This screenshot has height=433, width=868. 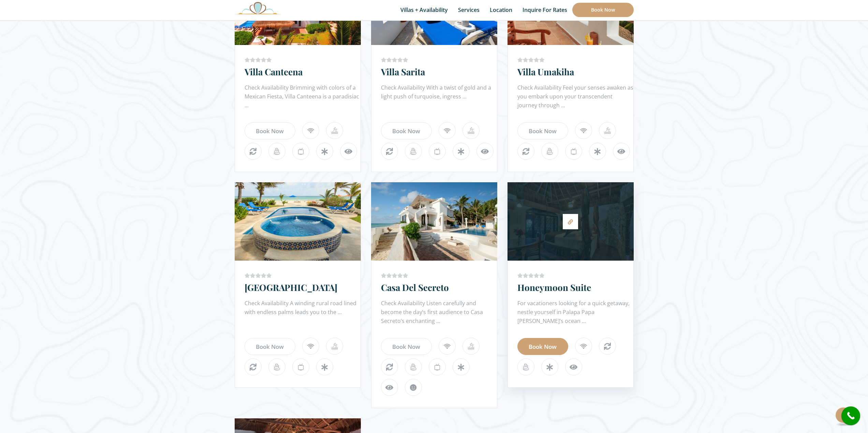 What do you see at coordinates (545, 72) in the screenshot?
I see `a: Villa Umakiha` at bounding box center [545, 72].